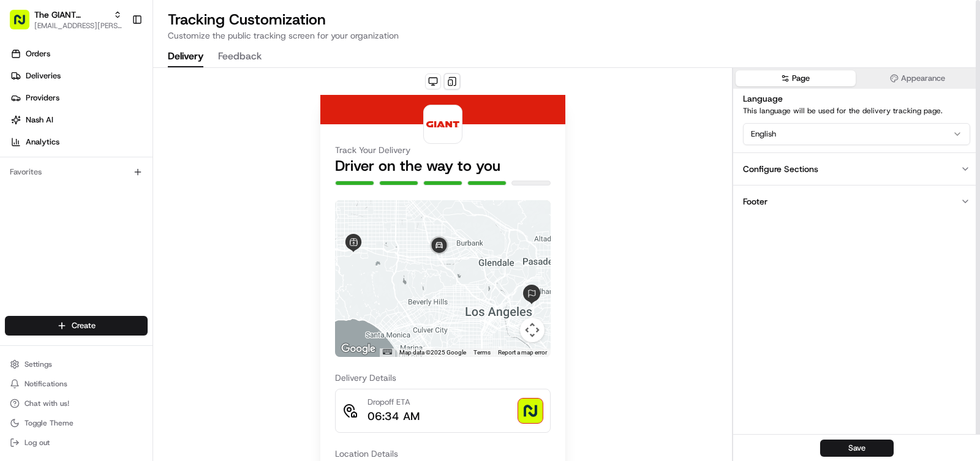  What do you see at coordinates (78, 98) in the screenshot?
I see `a: Providers` at bounding box center [78, 98].